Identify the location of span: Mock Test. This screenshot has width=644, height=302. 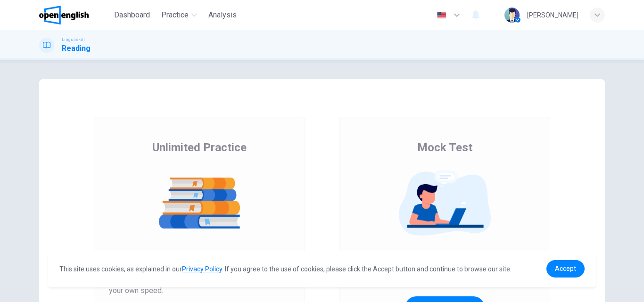
(445, 147).